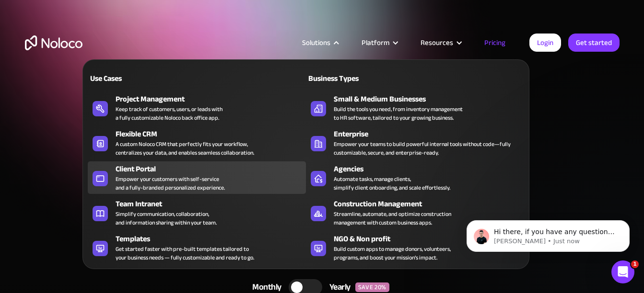  What do you see at coordinates (426, 148) in the screenshot?
I see `div: Empower your teams to build powerful internal tools without code—fully customizable, secure, and ...` at bounding box center [426, 148].